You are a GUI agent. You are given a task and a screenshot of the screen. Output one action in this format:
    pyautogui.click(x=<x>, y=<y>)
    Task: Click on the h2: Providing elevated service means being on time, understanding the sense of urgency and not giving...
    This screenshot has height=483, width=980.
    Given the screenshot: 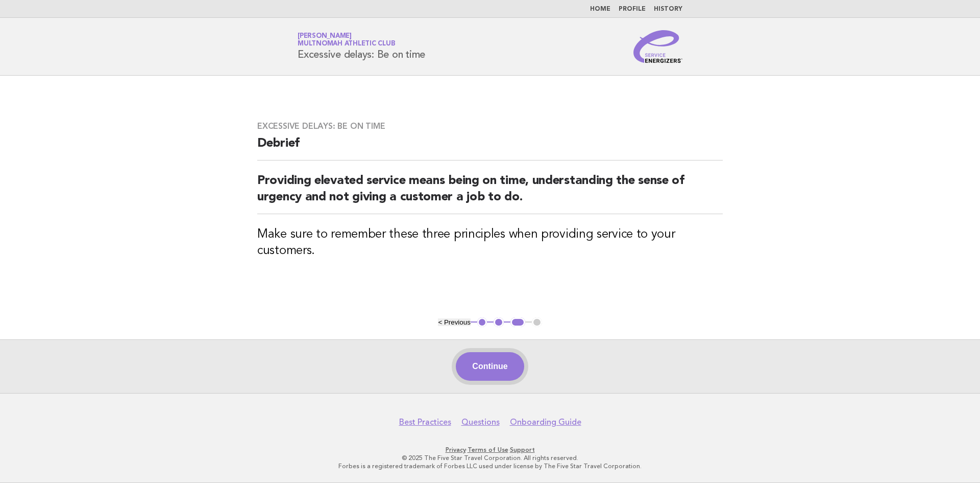 What is the action you would take?
    pyautogui.click(x=490, y=193)
    